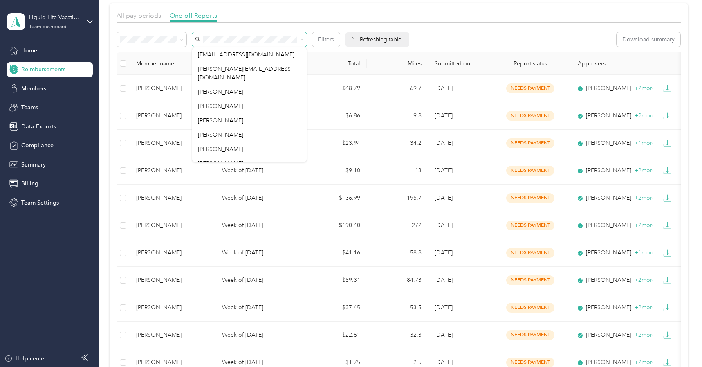  Describe the element at coordinates (54, 17) in the screenshot. I see `div: Liquid Life Vacation Rentals` at that location.